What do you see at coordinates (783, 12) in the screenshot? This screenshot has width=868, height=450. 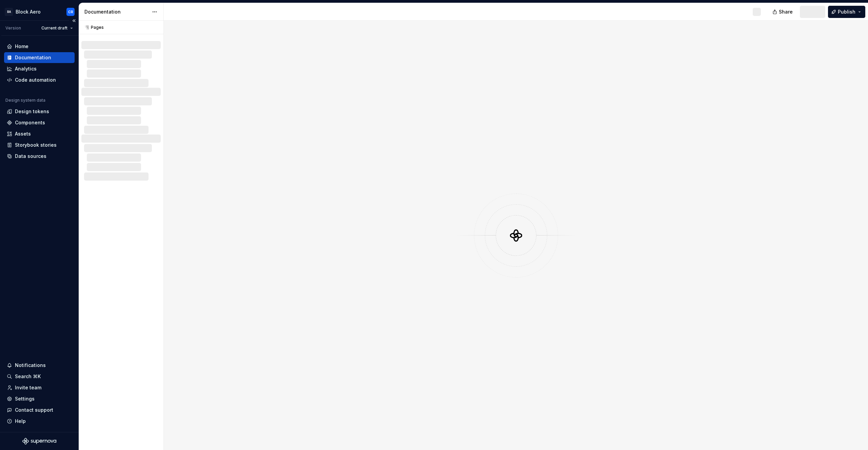 I see `button: Share` at bounding box center [783, 12].